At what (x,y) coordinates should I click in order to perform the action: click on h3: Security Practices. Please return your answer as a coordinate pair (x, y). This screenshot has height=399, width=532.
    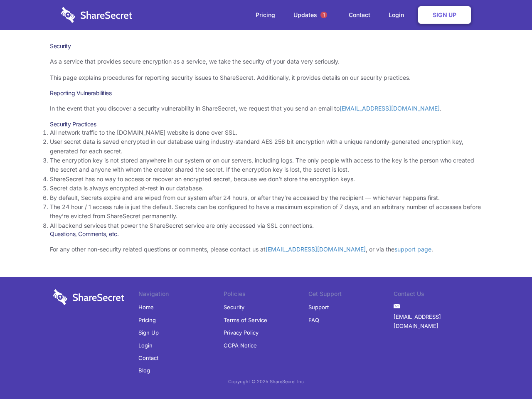
    Looking at the image, I should click on (266, 124).